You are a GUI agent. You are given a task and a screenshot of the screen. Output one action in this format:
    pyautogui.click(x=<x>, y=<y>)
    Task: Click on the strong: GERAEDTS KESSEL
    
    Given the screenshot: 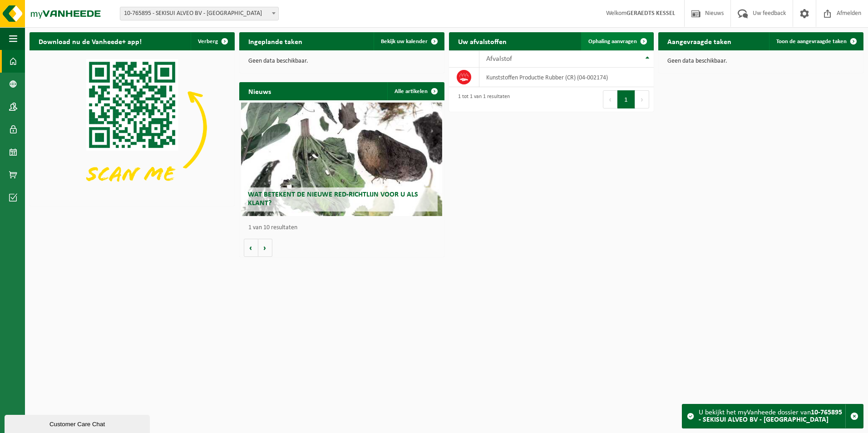 What is the action you would take?
    pyautogui.click(x=651, y=14)
    